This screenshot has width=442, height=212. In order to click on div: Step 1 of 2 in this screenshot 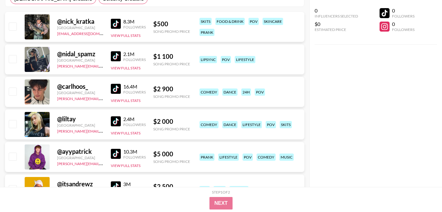, I will do `click(221, 192)`.